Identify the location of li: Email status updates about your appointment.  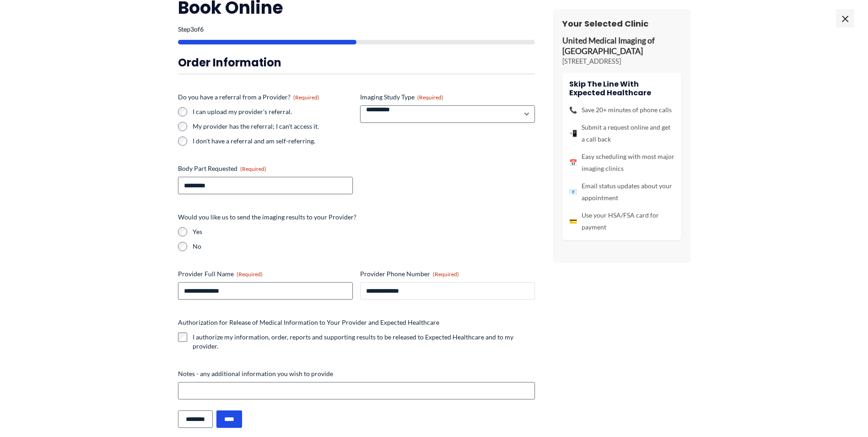
(622, 192).